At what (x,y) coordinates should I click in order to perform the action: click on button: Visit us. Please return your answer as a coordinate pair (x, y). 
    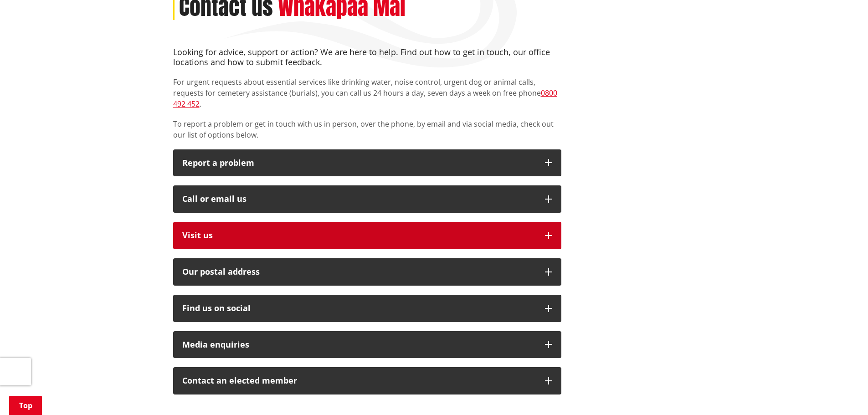
    Looking at the image, I should click on (368, 236).